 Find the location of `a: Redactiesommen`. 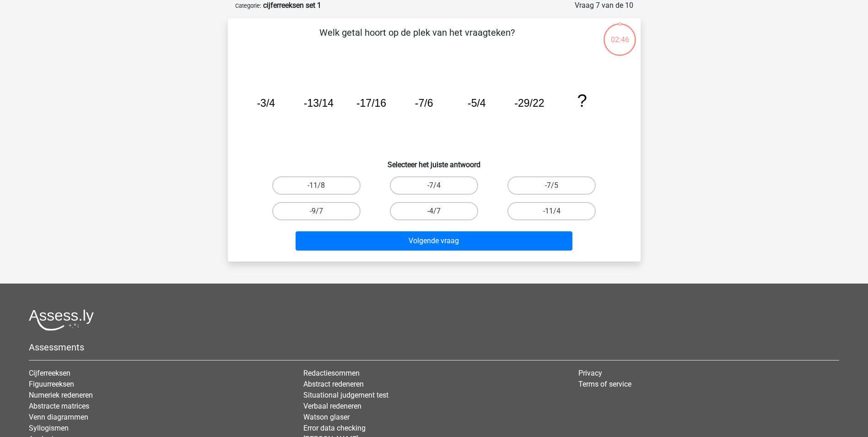

a: Redactiesommen is located at coordinates (331, 373).